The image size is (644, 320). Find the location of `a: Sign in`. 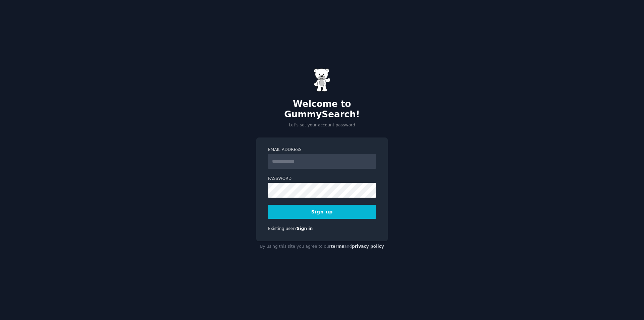

a: Sign in is located at coordinates (305, 229).